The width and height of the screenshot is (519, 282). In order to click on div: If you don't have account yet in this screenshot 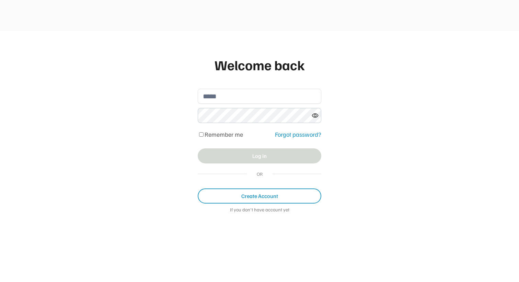, I will do `click(259, 211)`.